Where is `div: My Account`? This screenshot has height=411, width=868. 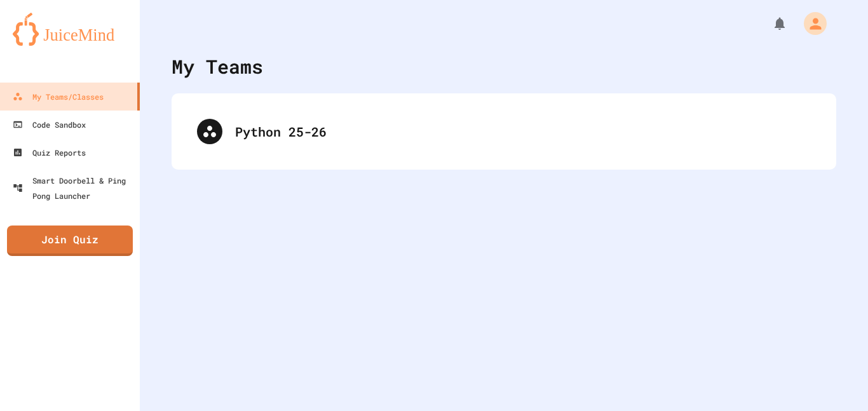 div: My Account is located at coordinates (810, 24).